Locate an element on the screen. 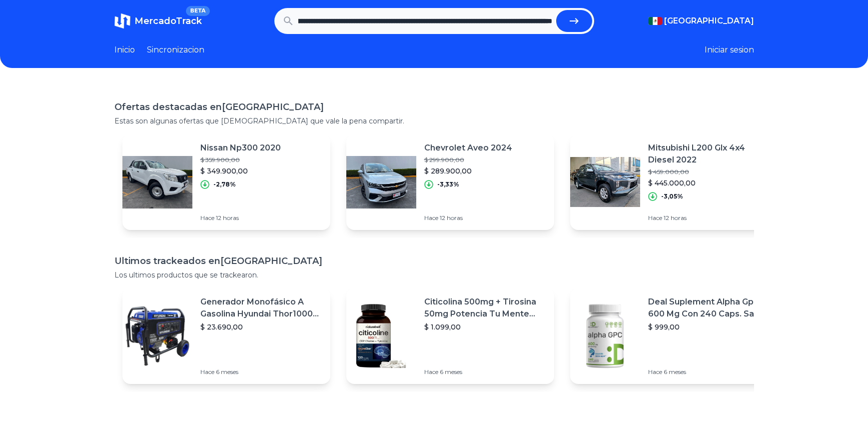  img: MercadoTrack is located at coordinates (123, 21).